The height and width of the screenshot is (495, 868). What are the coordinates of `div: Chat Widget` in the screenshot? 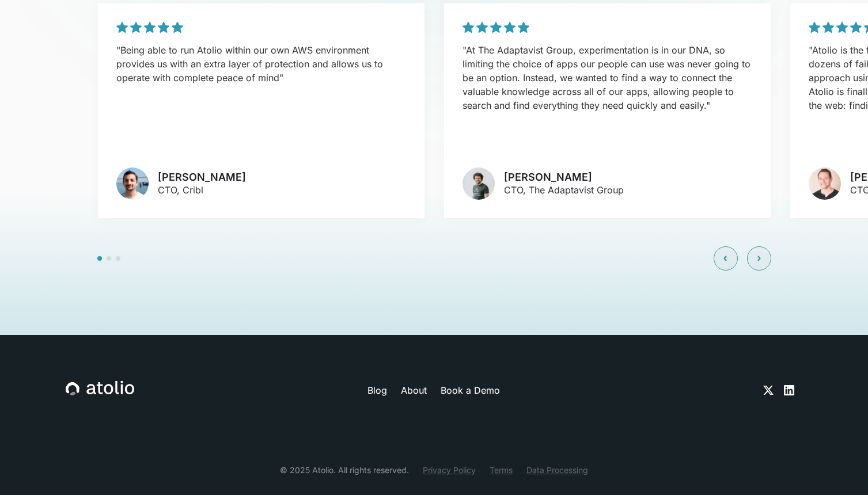 It's located at (839, 468).